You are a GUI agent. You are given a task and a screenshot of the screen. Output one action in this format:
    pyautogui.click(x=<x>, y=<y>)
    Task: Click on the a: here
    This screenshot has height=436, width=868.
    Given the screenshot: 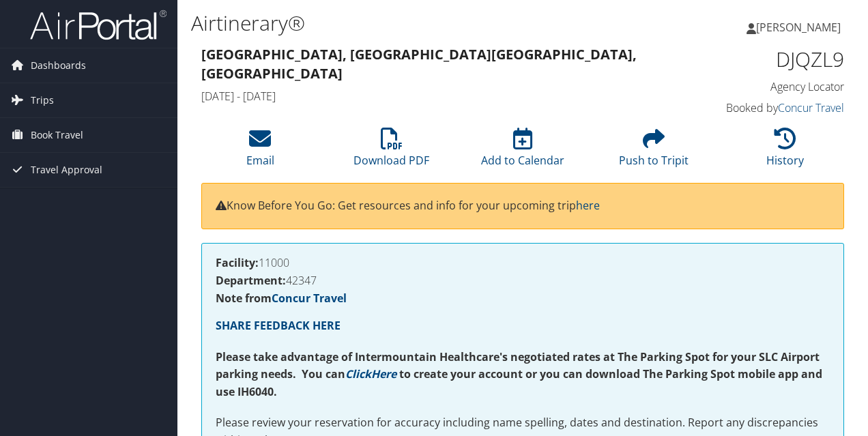 What is the action you would take?
    pyautogui.click(x=587, y=205)
    